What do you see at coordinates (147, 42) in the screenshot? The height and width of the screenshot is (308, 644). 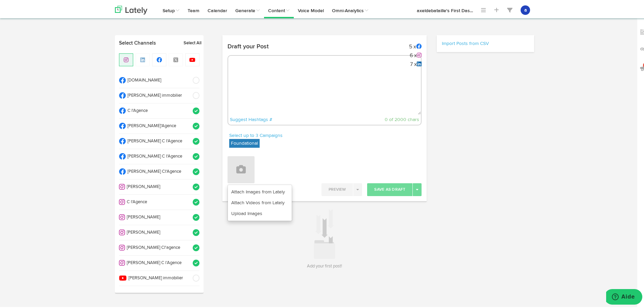 I see `a: Select Channels` at bounding box center [147, 42].